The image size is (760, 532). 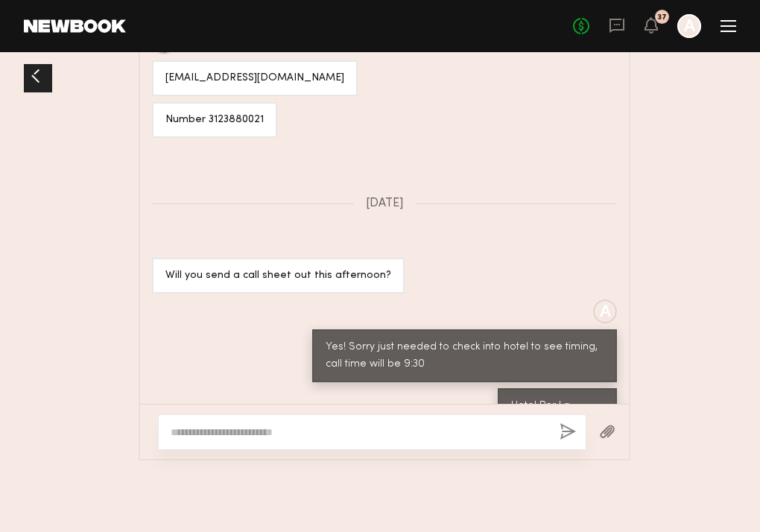 What do you see at coordinates (690, 26) in the screenshot?
I see `a: A` at bounding box center [690, 26].